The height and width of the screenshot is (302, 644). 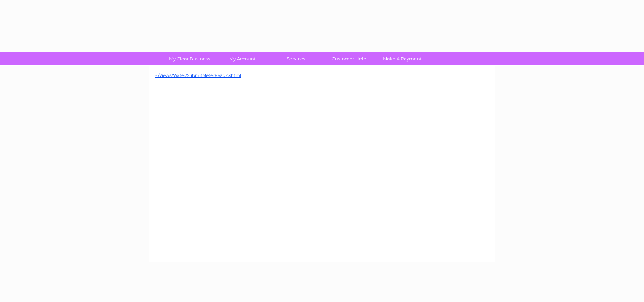 What do you see at coordinates (243, 59) in the screenshot?
I see `a: My Account` at bounding box center [243, 59].